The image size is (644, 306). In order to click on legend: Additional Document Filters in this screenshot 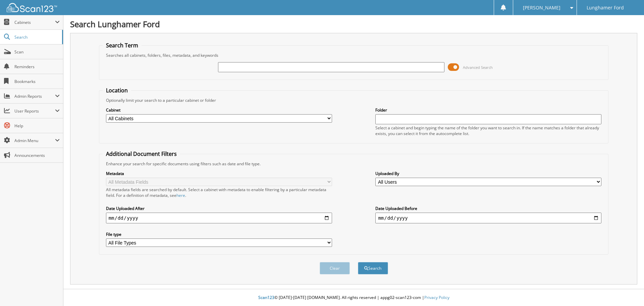, I will do `click(141, 154)`.